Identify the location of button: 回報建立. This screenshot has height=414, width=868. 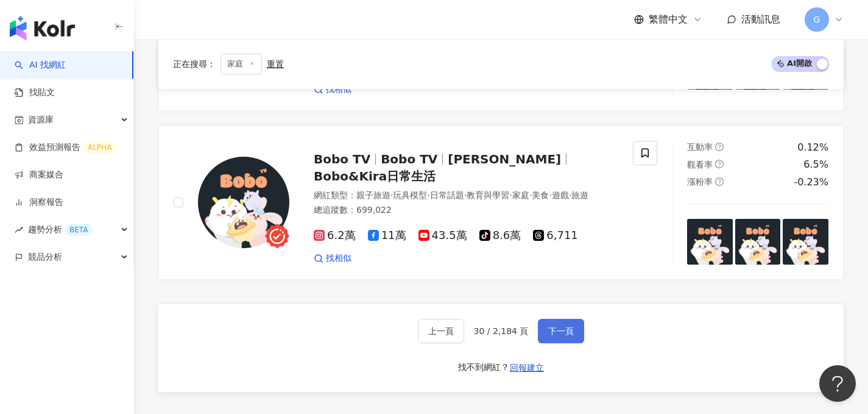
(527, 368).